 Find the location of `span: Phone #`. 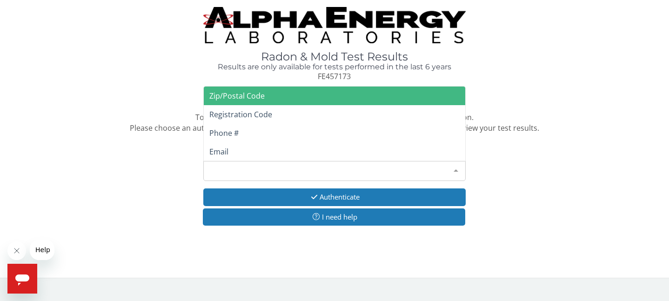

span: Phone # is located at coordinates (224, 133).